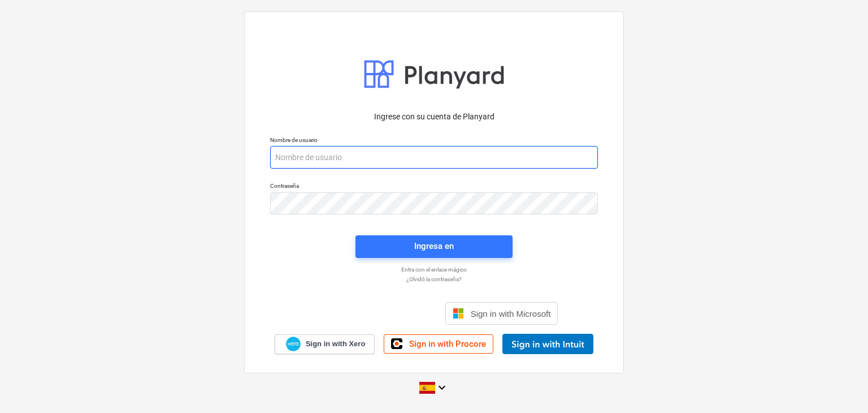 This screenshot has height=413, width=868. I want to click on img: Xero logo, so click(294, 344).